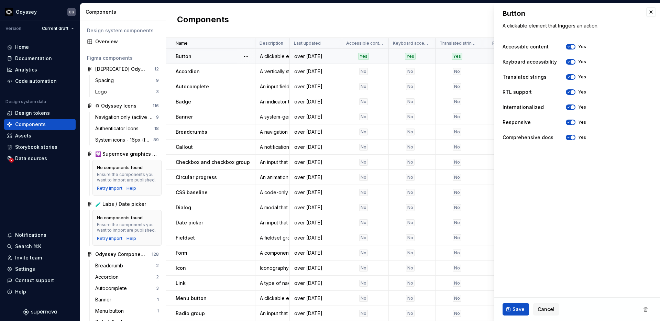  What do you see at coordinates (13, 29) in the screenshot?
I see `div: Version` at bounding box center [13, 29].